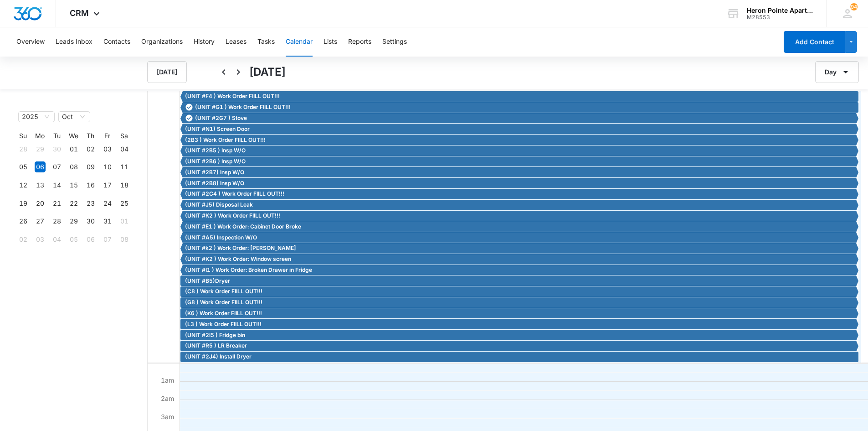 The width and height of the screenshot is (868, 431). I want to click on div: 01, so click(74, 149).